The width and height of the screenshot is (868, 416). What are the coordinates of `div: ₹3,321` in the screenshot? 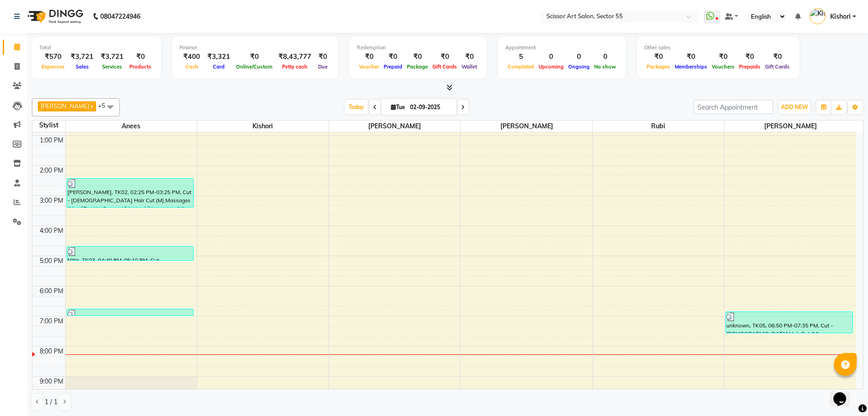 It's located at (219, 57).